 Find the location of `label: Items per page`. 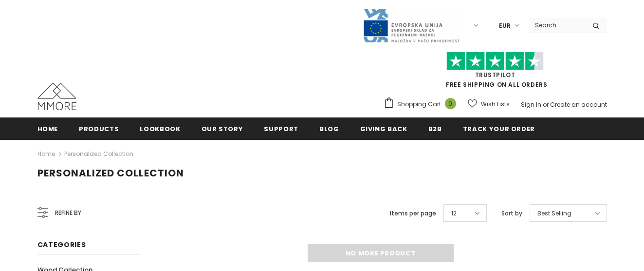

label: Items per page is located at coordinates (413, 213).